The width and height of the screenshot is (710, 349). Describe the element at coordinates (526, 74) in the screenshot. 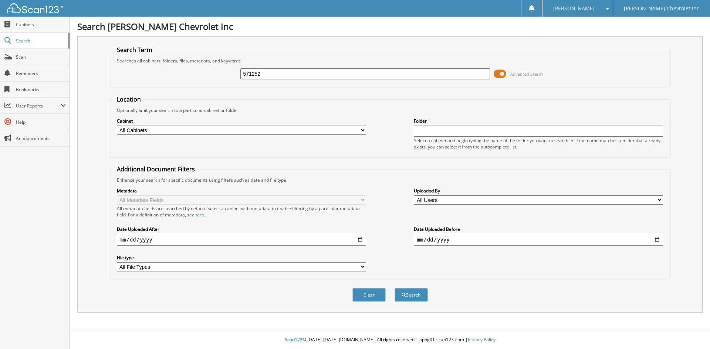

I see `span: Advanced Search` at that location.